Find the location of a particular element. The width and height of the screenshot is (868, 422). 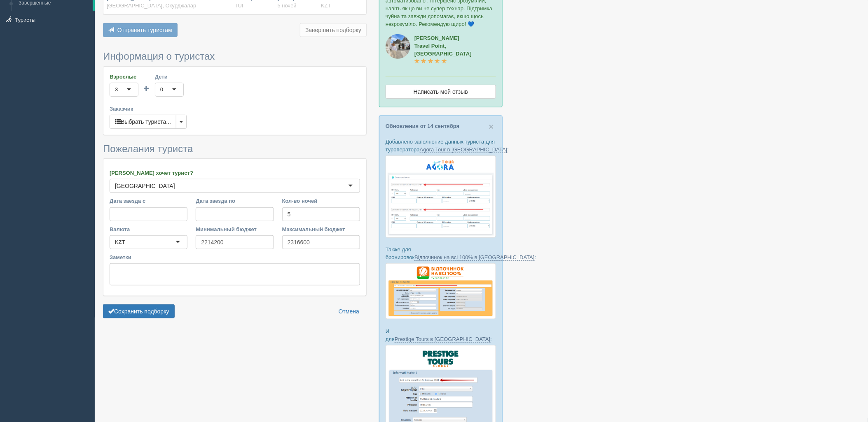

a: Обновления от 14 сентября is located at coordinates (422, 126).